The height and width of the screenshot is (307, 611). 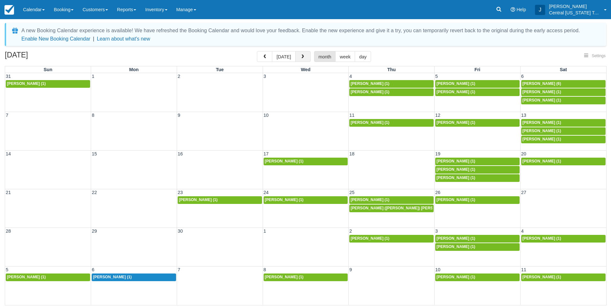 I want to click on img: checkfront-main-nav-mini-logo.png, so click(x=9, y=10).